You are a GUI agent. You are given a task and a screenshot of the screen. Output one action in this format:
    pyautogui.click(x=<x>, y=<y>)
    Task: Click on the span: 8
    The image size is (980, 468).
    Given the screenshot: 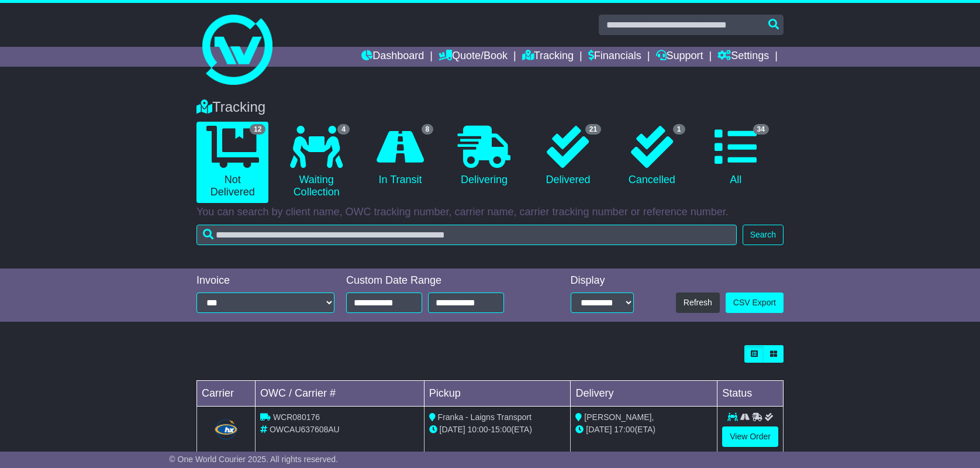 What is the action you would take?
    pyautogui.click(x=428, y=129)
    